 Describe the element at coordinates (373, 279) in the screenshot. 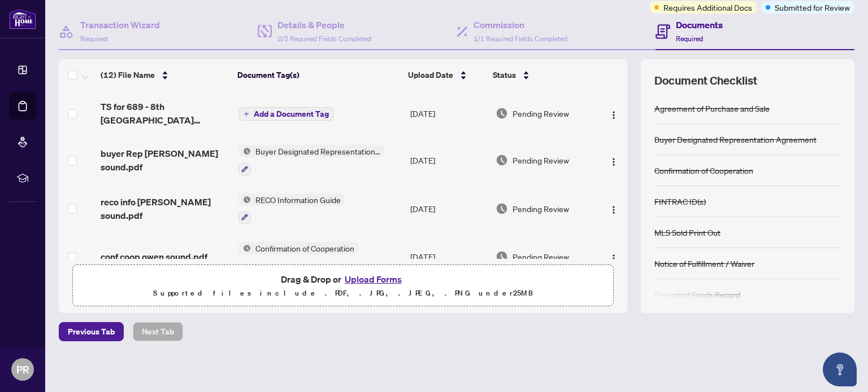

I see `button: Upload Forms` at that location.